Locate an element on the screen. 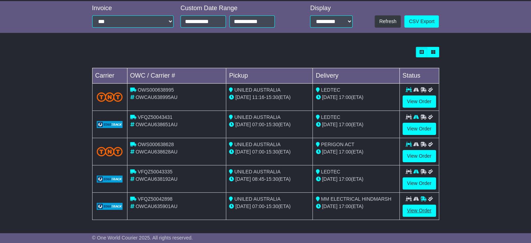  span: OWCAU638192AU is located at coordinates (156, 179).